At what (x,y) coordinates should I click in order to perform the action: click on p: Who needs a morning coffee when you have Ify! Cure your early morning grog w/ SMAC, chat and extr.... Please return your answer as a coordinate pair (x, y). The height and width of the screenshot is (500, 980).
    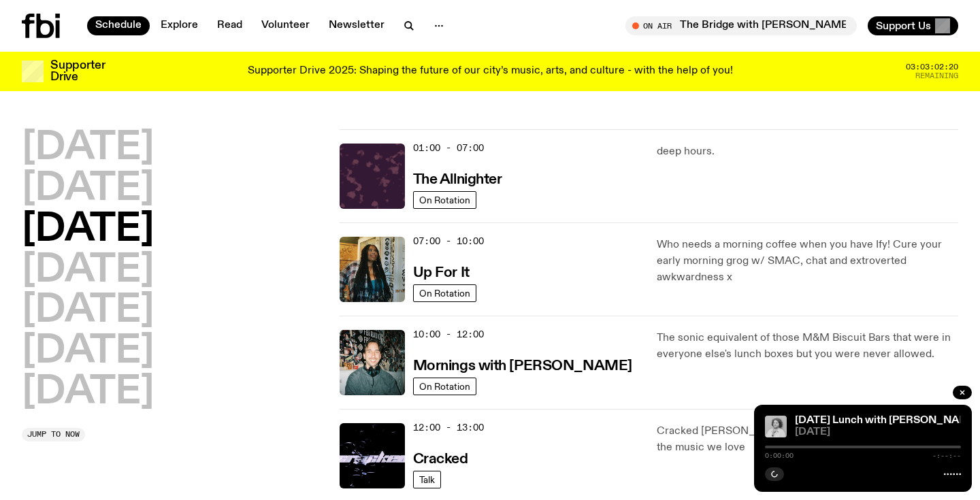
    Looking at the image, I should click on (807, 261).